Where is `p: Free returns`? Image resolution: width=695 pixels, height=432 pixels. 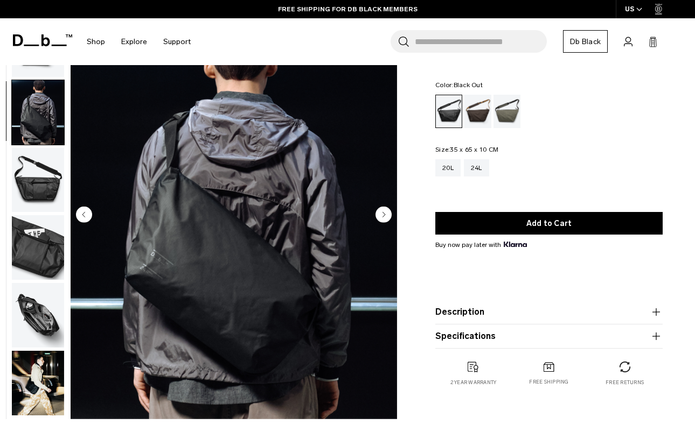 p: Free returns is located at coordinates (624, 383).